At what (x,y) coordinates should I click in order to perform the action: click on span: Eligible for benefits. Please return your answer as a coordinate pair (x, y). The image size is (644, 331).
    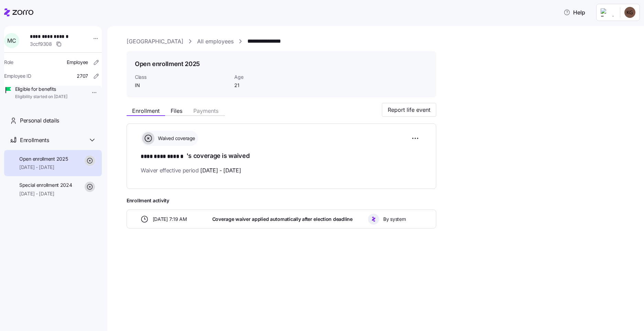
    Looking at the image, I should click on (42, 89).